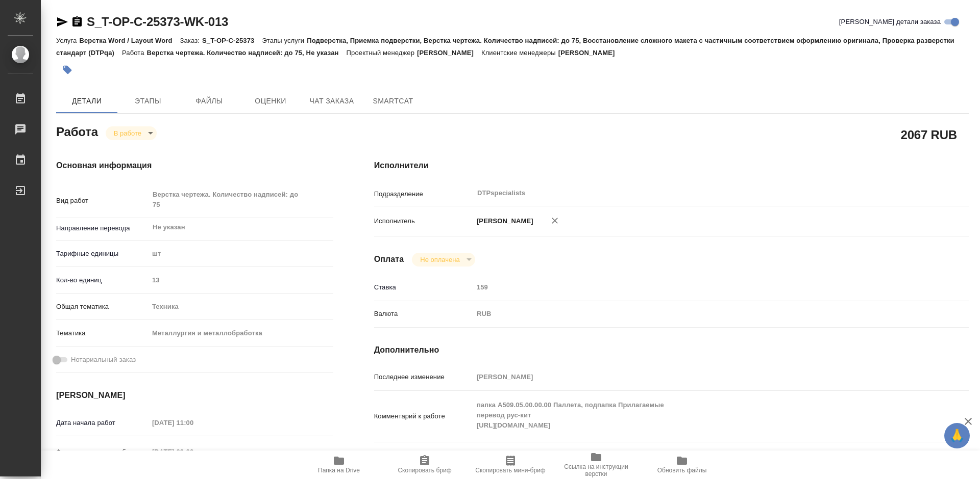 The height and width of the screenshot is (479, 980). Describe the element at coordinates (77, 22) in the screenshot. I see `button: Скопировать ссылку` at that location.